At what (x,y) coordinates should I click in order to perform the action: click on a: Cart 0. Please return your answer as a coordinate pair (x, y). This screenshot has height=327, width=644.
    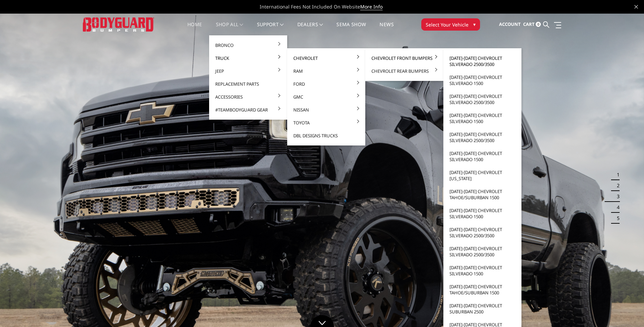
    Looking at the image, I should click on (532, 24).